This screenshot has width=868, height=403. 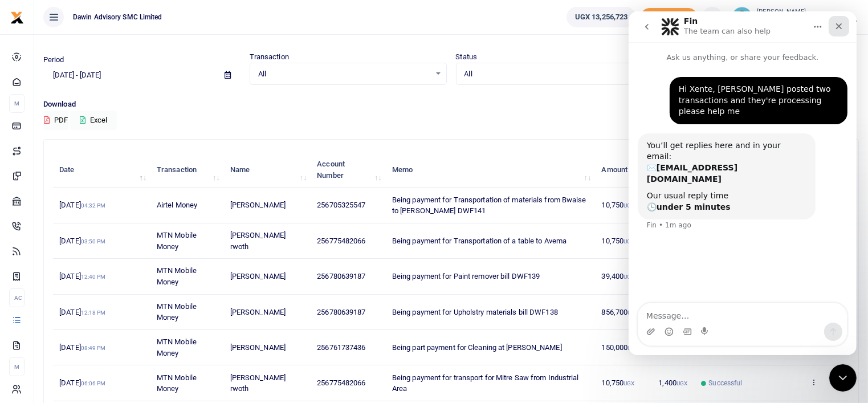 What do you see at coordinates (725, 383) in the screenshot?
I see `span: Successful` at bounding box center [725, 383].